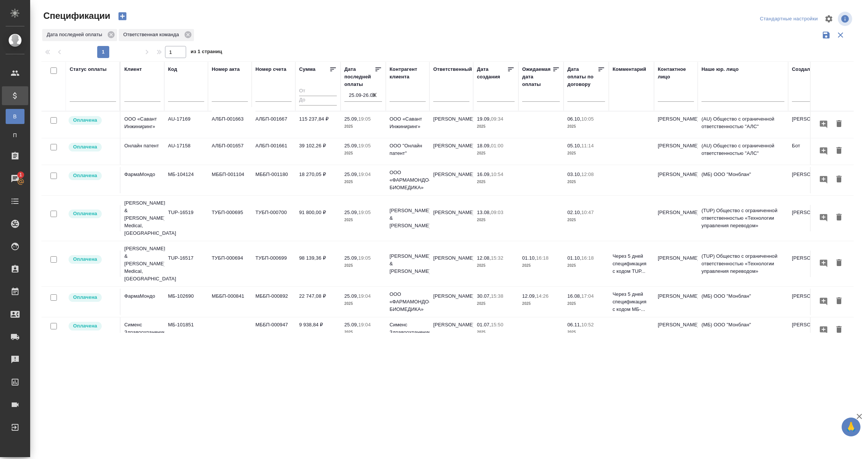 This screenshot has height=459, width=868. What do you see at coordinates (497, 145) in the screenshot?
I see `p: 01:00` at bounding box center [497, 145].